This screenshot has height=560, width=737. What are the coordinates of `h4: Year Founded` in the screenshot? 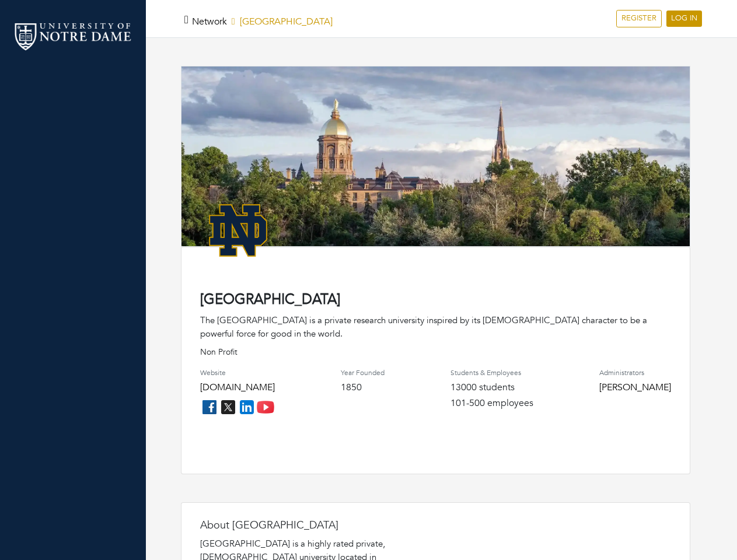 It's located at (362, 373).